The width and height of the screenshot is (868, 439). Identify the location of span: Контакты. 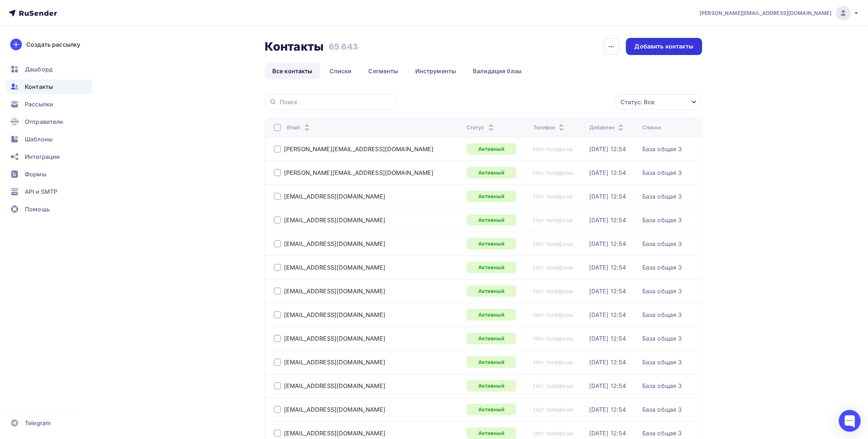
(38, 87).